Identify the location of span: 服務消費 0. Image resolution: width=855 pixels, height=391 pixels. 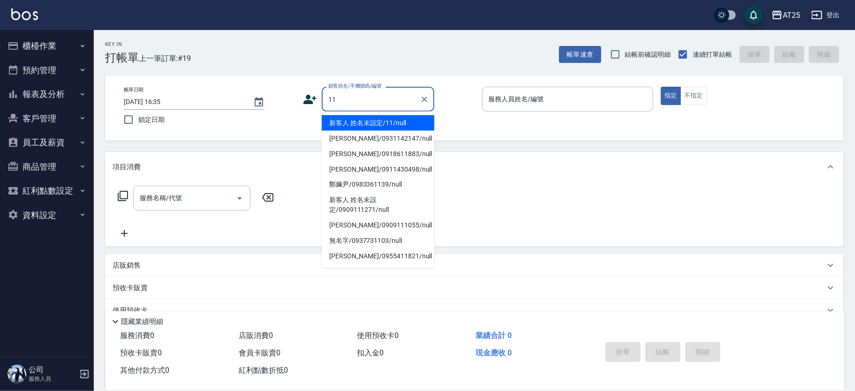
(137, 335).